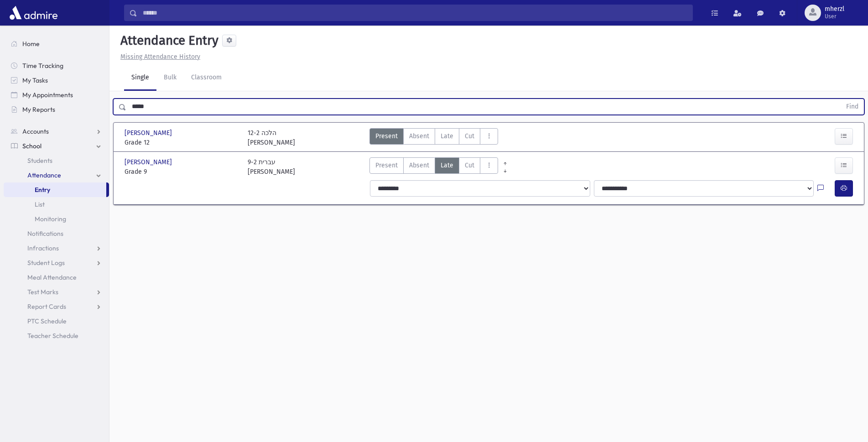  I want to click on span: Home, so click(31, 44).